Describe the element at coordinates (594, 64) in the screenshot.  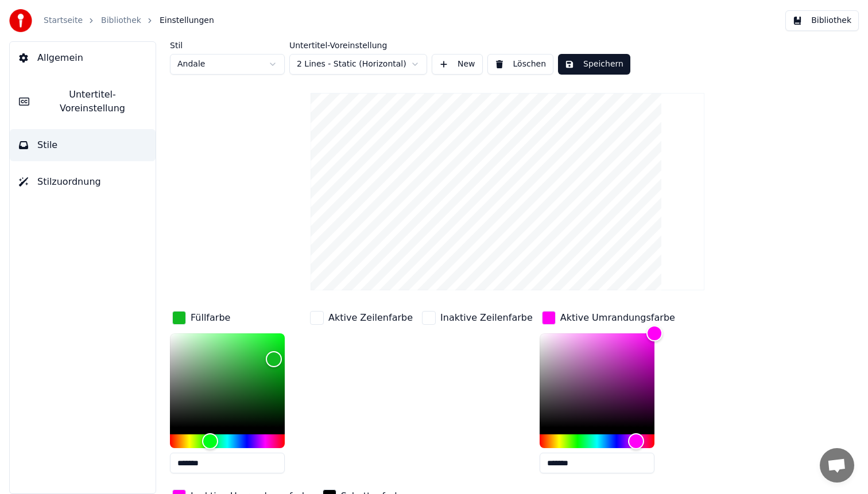
I see `button: Speichern` at that location.